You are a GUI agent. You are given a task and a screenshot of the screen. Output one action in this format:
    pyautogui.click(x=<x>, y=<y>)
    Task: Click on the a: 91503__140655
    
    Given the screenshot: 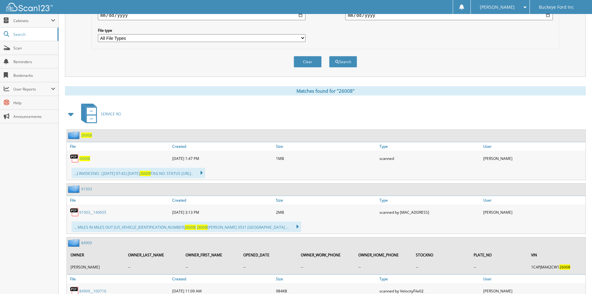 What is the action you would take?
    pyautogui.click(x=93, y=212)
    